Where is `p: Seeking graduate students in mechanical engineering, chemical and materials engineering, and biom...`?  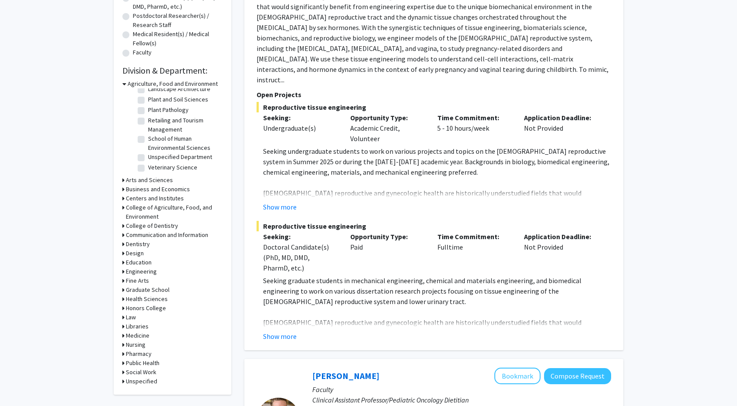 p: Seeking graduate students in mechanical engineering, chemical and materials engineering, and biom... is located at coordinates (437, 291).